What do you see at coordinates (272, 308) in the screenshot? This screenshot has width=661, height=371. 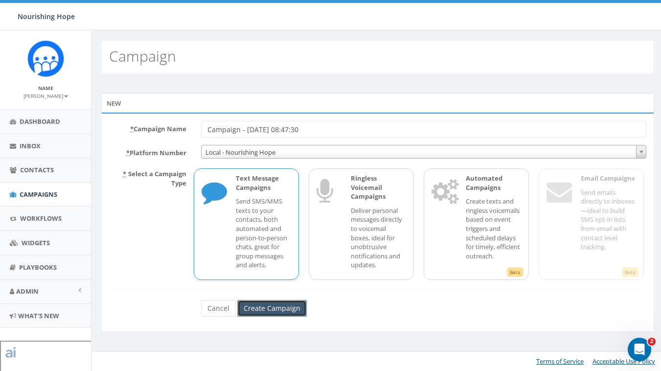 I see `input: Create Campaign` at bounding box center [272, 308].